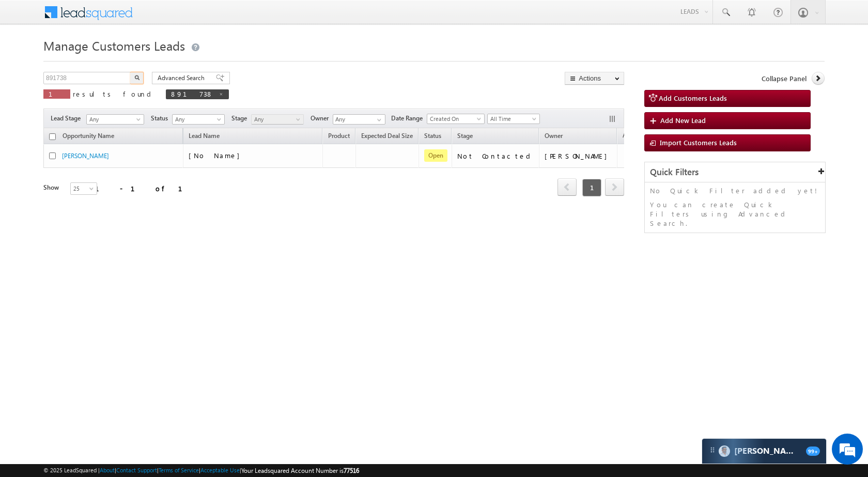  I want to click on span: Expected Deal Size, so click(387, 135).